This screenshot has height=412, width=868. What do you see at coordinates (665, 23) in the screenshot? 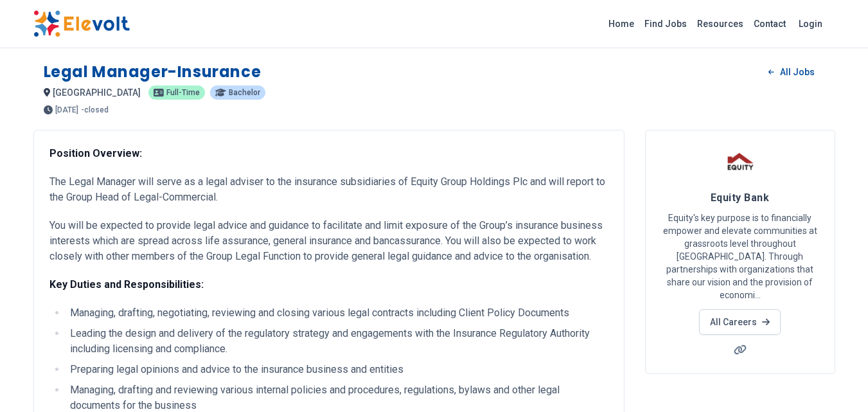
I see `a: Find Jobs` at bounding box center [665, 23].